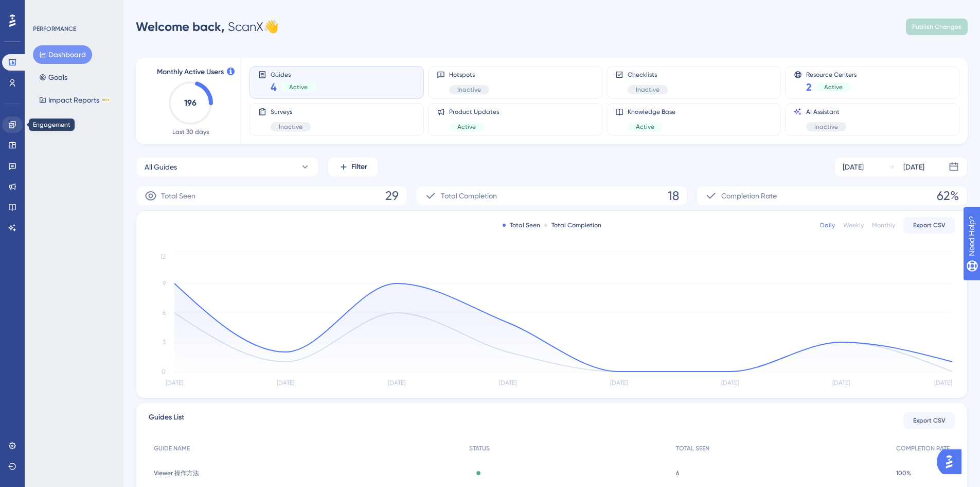 This screenshot has height=487, width=980. Describe the element at coordinates (674, 195) in the screenshot. I see `span: 18` at that location.